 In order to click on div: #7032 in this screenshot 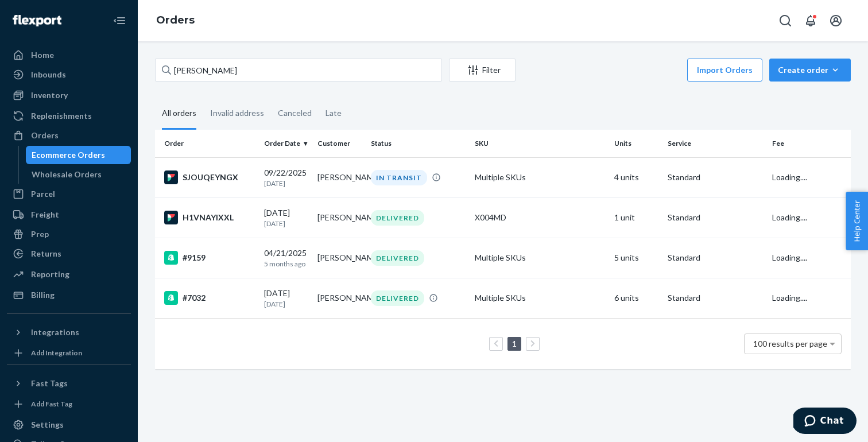, I will do `click(210, 298)`.